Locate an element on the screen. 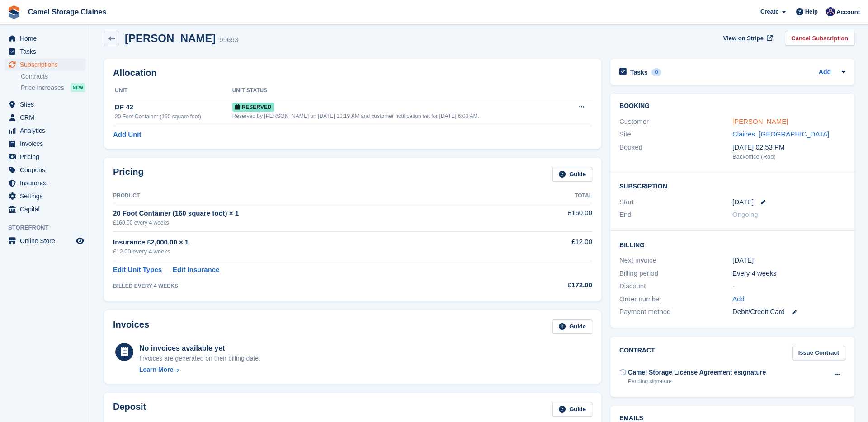 Image resolution: width=868 pixels, height=422 pixels. div: Insurance £2,000.00 × 1 is located at coordinates (313, 242).